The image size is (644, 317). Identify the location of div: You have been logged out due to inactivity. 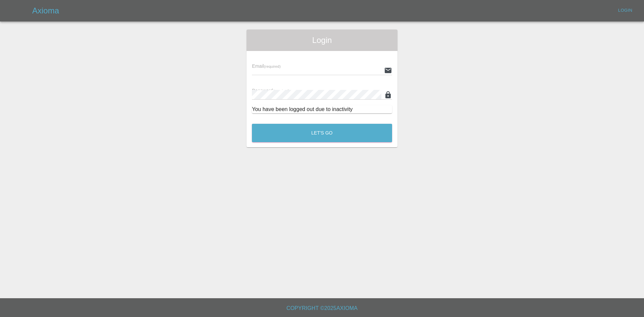
(322, 109).